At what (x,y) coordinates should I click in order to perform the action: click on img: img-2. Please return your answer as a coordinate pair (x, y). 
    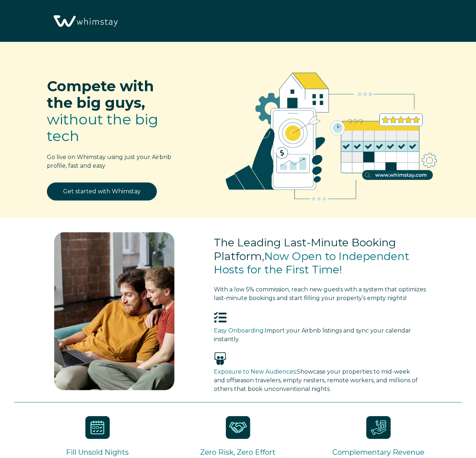
    Looking at the image, I should click on (115, 311).